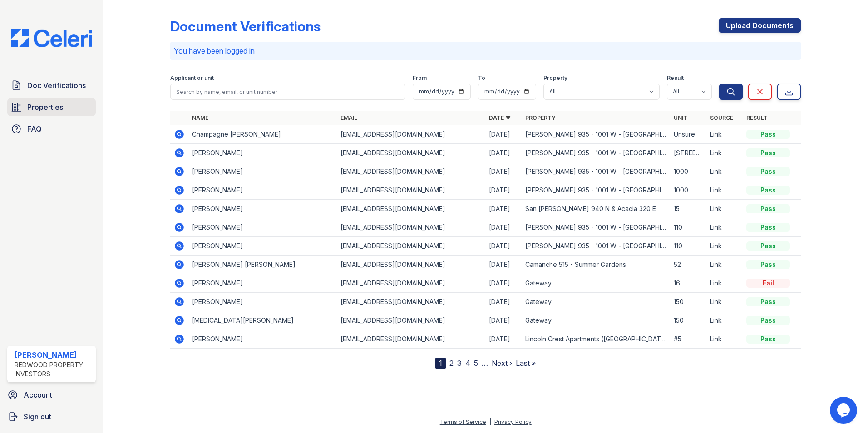  What do you see at coordinates (688, 190) in the screenshot?
I see `td: 1000` at bounding box center [688, 190].